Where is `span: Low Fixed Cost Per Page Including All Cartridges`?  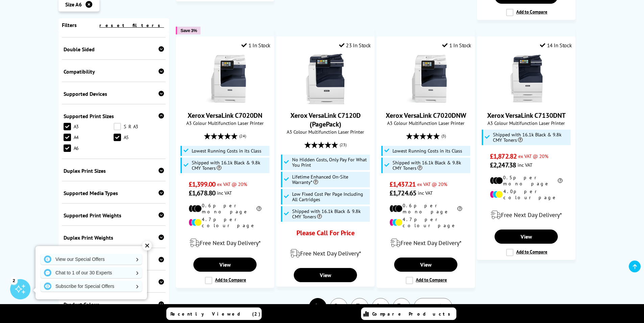 span: Low Fixed Cost Per Page Including All Cartridges is located at coordinates (330, 197).